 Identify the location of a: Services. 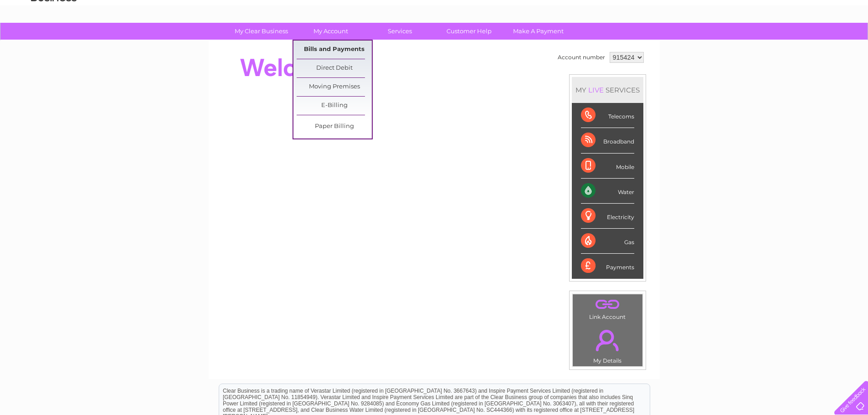
(399, 31).